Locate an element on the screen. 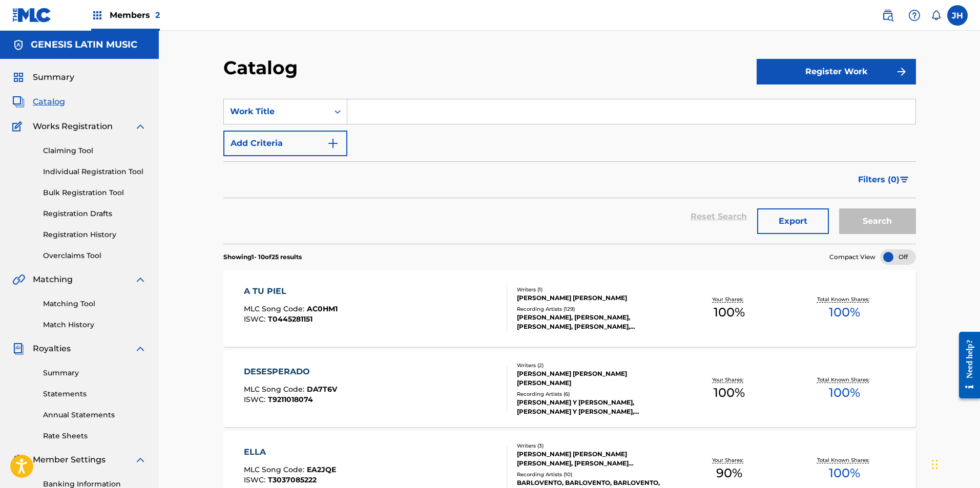 Image resolution: width=980 pixels, height=488 pixels. form: Search Form is located at coordinates (570, 171).